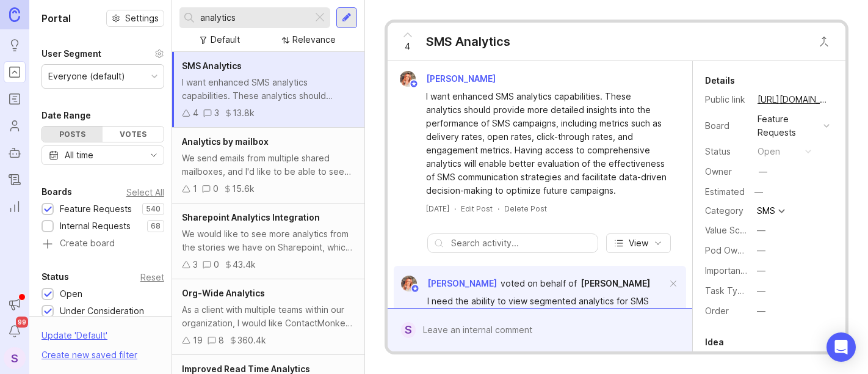 The width and height of the screenshot is (868, 374). Describe the element at coordinates (244, 113) in the screenshot. I see `div: 13.8k` at that location.